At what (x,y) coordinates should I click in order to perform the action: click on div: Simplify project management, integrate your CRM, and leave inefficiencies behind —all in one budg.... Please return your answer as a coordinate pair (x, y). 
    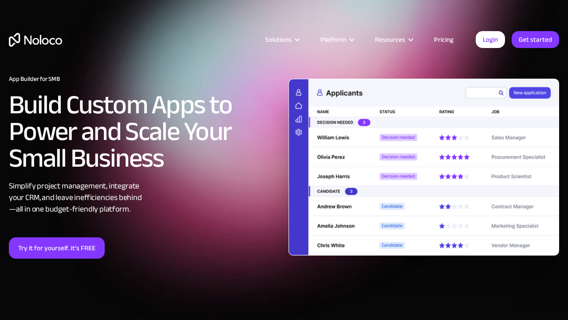
    Looking at the image, I should click on (144, 197).